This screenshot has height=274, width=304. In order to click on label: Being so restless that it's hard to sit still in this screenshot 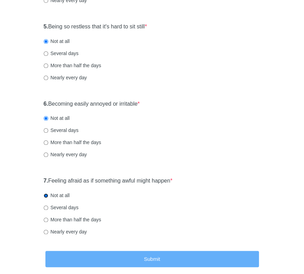, I will do `click(95, 27)`.